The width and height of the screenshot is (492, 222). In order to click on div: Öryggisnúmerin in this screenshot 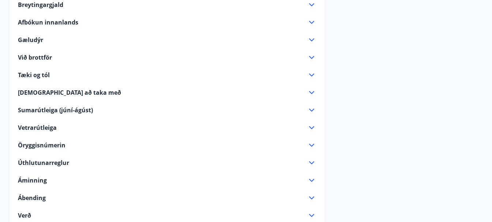, I will do `click(167, 145)`.